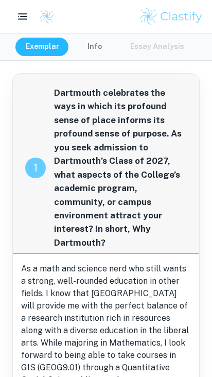 The width and height of the screenshot is (212, 377). Describe the element at coordinates (120, 167) in the screenshot. I see `span: Dartmouth celebrates the ways in which its profound sense of place informs its profound sense of ...` at that location.